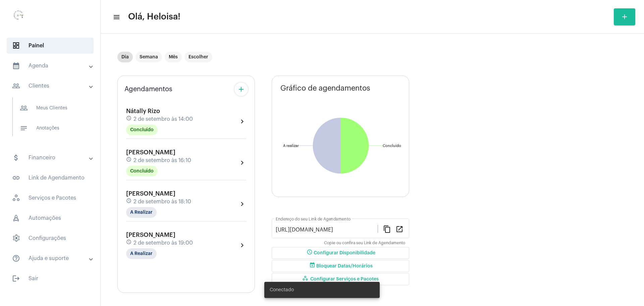  Describe the element at coordinates (50, 198) in the screenshot. I see `span: Serviços e Pacotes` at that location.